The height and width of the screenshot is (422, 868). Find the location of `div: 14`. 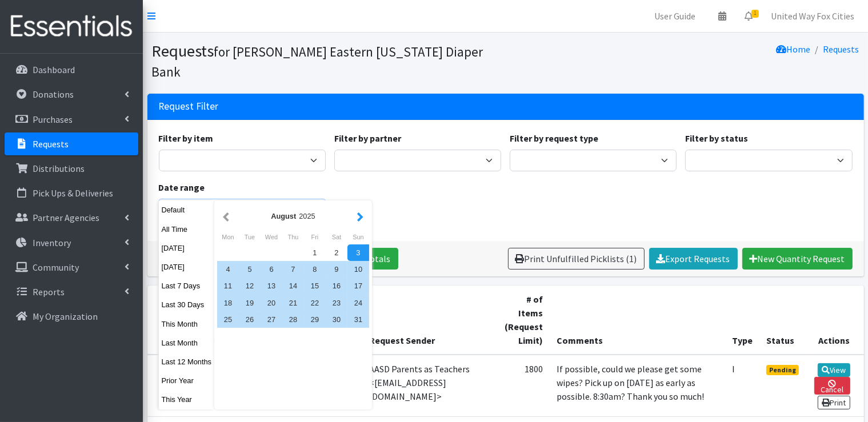

div: 14 is located at coordinates (293, 286).